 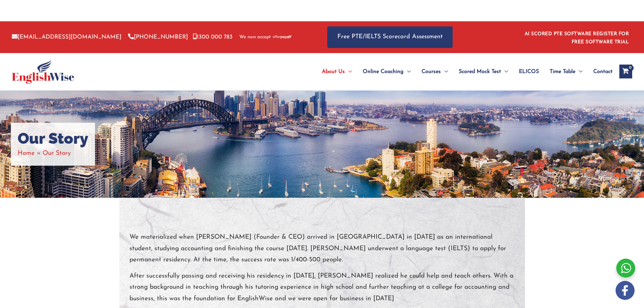 What do you see at coordinates (387, 71) in the screenshot?
I see `a: Online CoachingMenu Toggle` at bounding box center [387, 71].